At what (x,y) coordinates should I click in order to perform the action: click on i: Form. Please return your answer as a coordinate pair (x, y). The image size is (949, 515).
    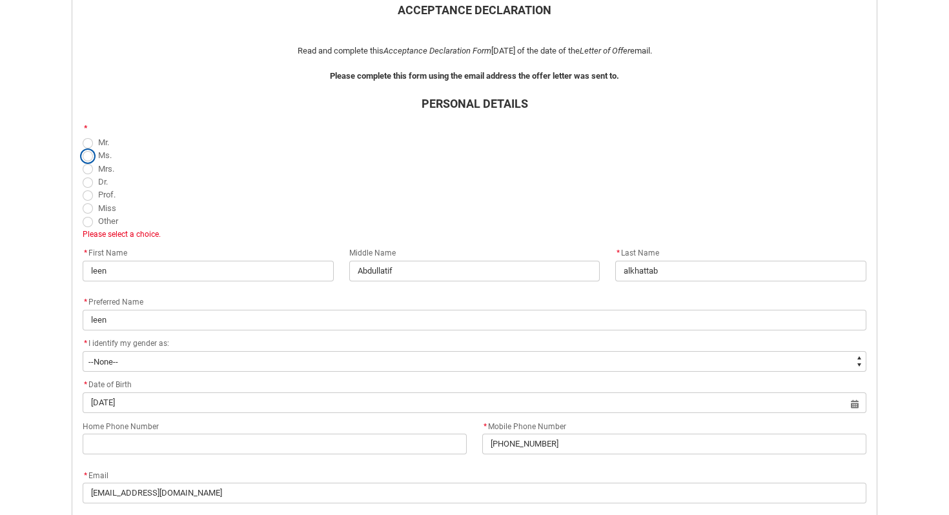
    Looking at the image, I should click on (482, 50).